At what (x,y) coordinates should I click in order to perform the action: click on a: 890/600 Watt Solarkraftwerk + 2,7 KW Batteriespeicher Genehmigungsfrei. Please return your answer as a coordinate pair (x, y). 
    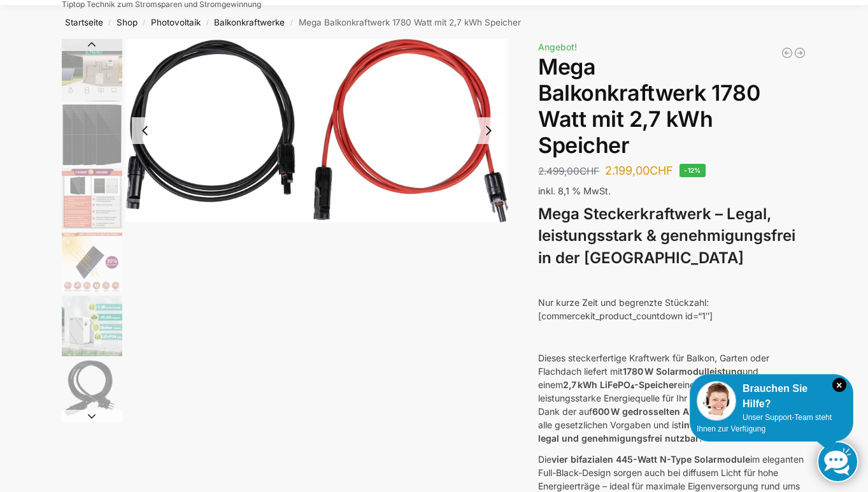
    Looking at the image, I should click on (800, 53).